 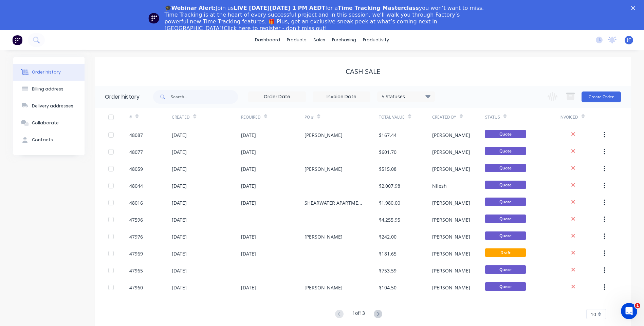 I want to click on div: 48044, so click(x=136, y=186).